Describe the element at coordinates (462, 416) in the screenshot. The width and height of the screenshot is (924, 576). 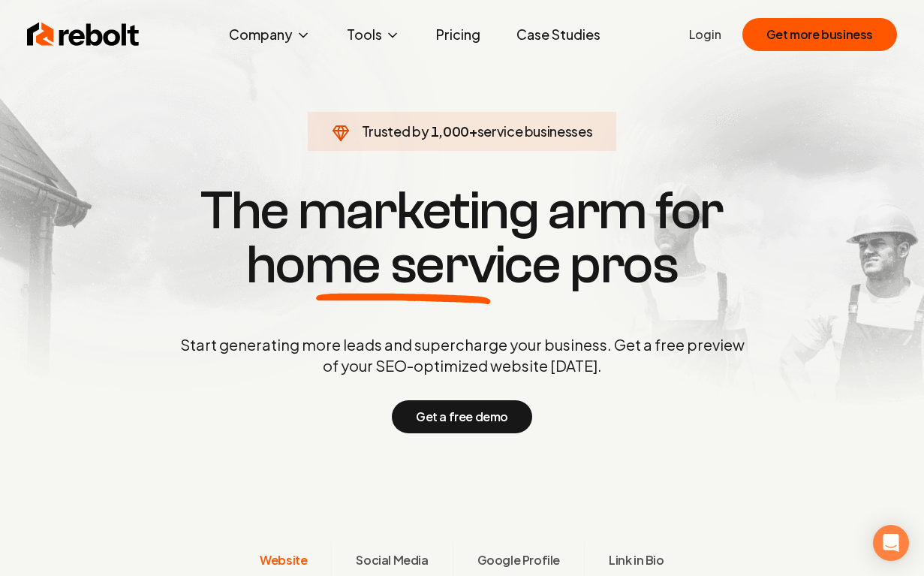
I see `button: Get a free demo` at that location.